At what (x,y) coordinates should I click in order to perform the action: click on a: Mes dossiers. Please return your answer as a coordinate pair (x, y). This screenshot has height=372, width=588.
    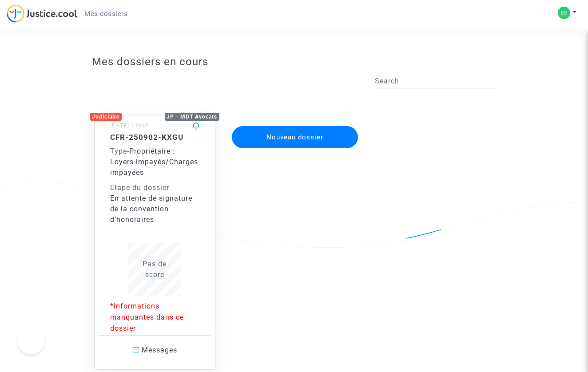
    Looking at the image, I should click on (106, 14).